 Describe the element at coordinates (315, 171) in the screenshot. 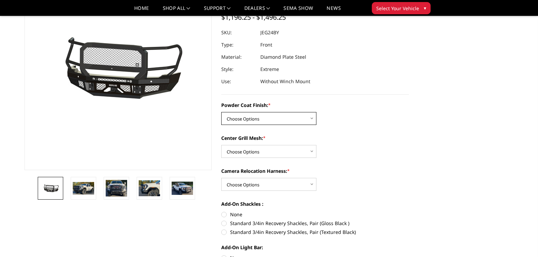

I see `label: Camera Relocation Harness:` at that location.